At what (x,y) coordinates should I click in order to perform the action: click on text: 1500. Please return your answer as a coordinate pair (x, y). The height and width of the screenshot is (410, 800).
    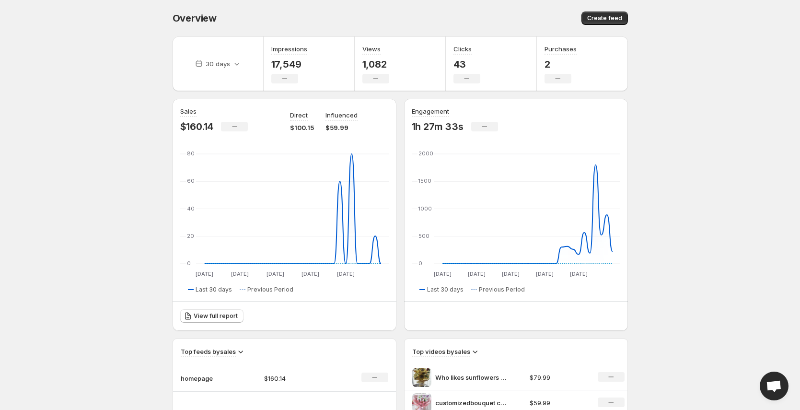
    Looking at the image, I should click on (425, 181).